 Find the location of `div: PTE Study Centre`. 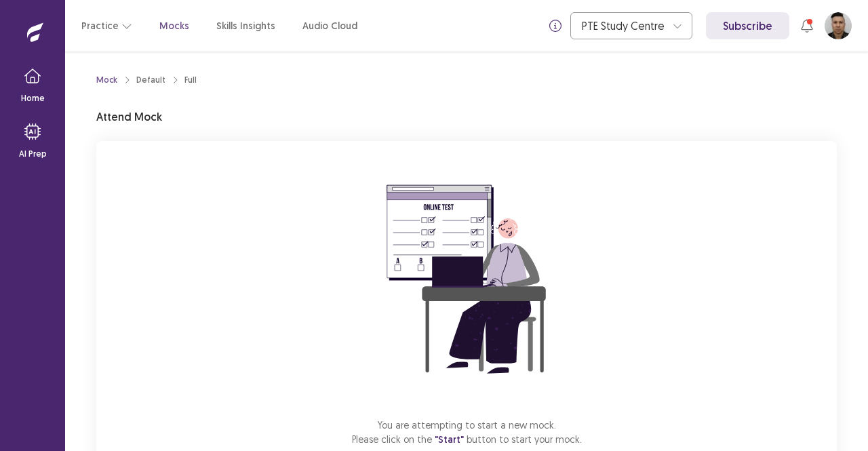

div: PTE Study Centre is located at coordinates (624, 26).